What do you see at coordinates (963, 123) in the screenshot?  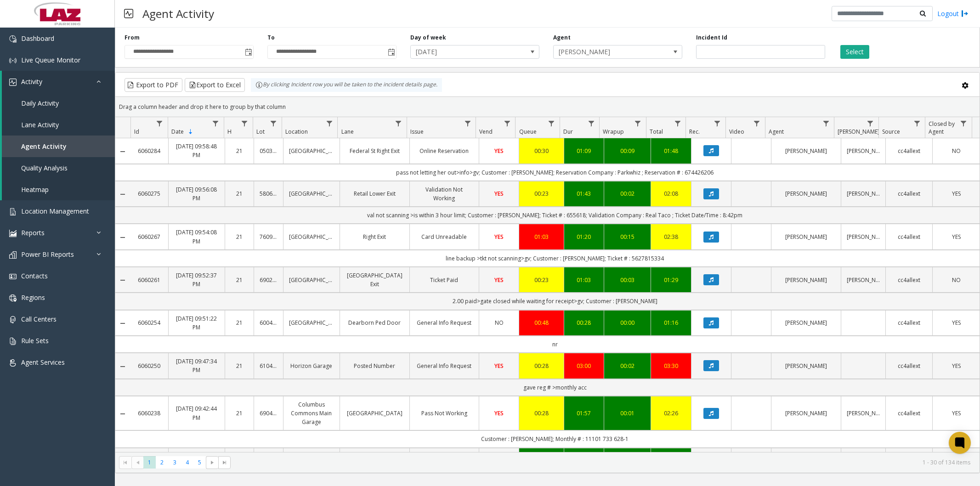 I see `a: Closed by Agent Filter Menu` at bounding box center [963, 123].